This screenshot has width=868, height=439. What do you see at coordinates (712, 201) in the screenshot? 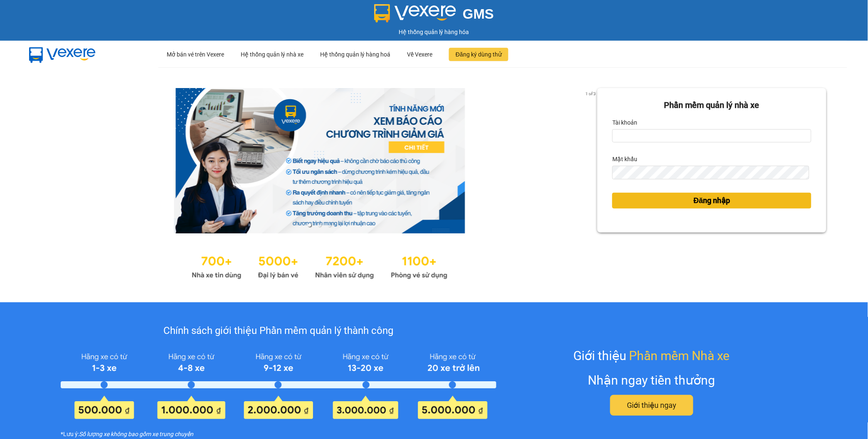
I see `span: Đăng nhập` at bounding box center [712, 201].